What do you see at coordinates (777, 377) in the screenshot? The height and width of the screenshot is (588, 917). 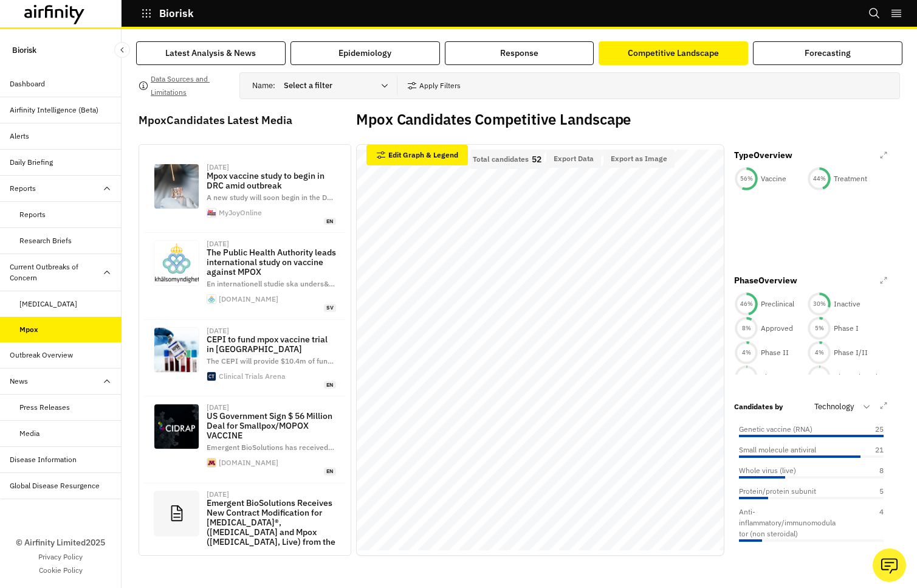 I see `p: Phase III` at bounding box center [777, 377].